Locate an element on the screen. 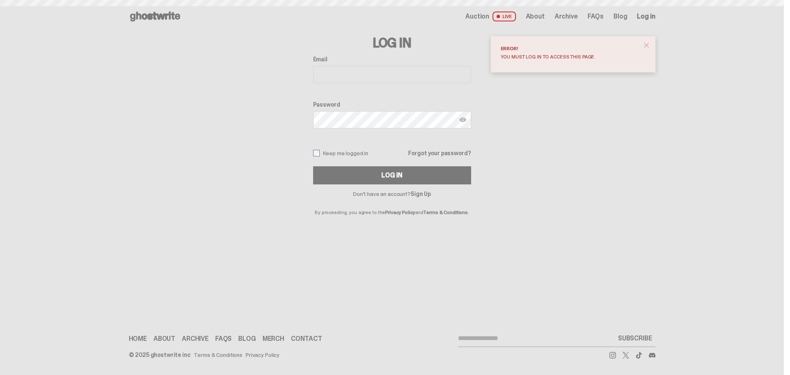  div: Error! is located at coordinates (570, 49).